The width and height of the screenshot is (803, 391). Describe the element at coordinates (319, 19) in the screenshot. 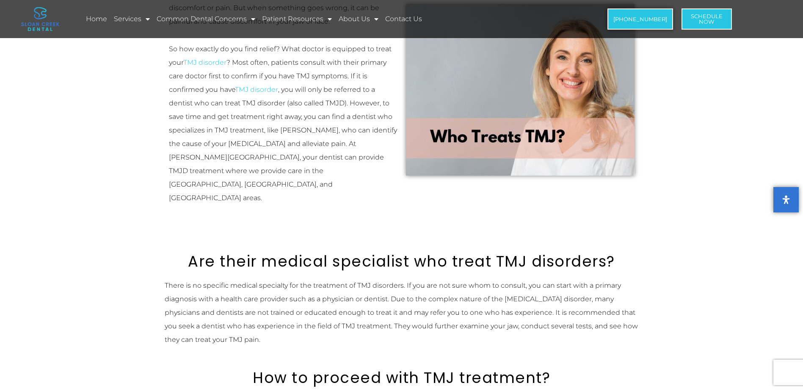

I see `nav: Menu` at that location.